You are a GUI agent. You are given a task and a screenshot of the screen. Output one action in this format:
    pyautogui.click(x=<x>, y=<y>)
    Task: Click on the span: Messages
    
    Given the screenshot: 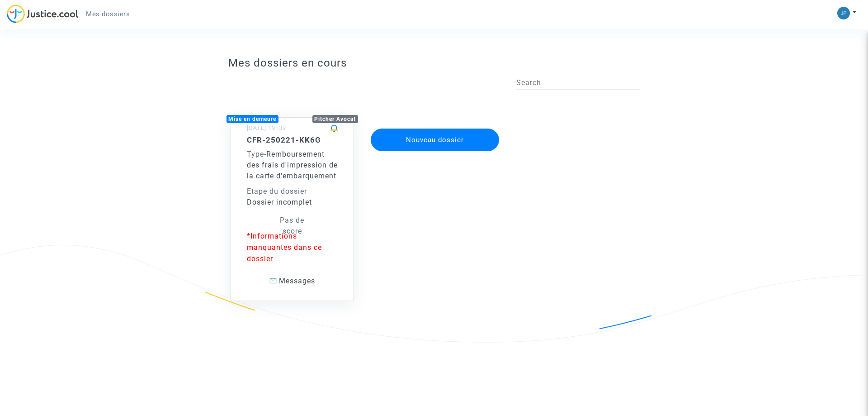 What is the action you would take?
    pyautogui.click(x=297, y=280)
    